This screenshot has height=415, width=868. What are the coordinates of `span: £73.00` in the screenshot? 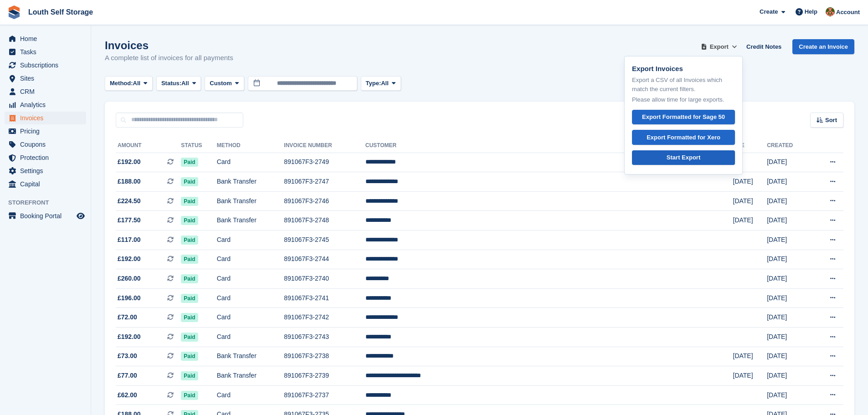 It's located at (127, 356).